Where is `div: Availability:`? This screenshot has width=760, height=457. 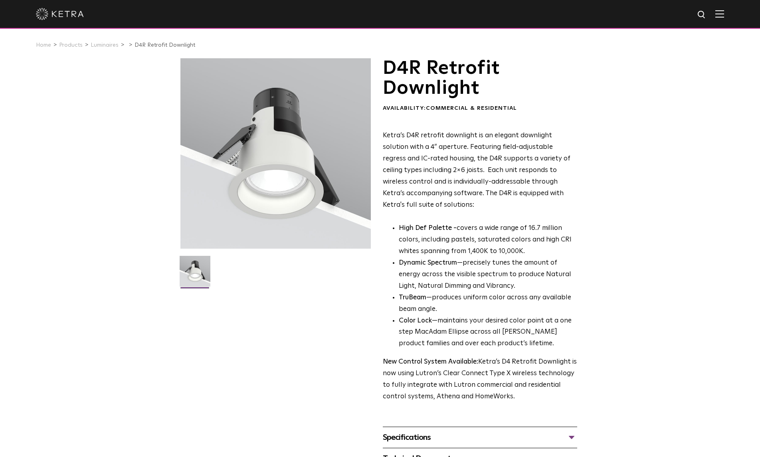 div: Availability: is located at coordinates (480, 109).